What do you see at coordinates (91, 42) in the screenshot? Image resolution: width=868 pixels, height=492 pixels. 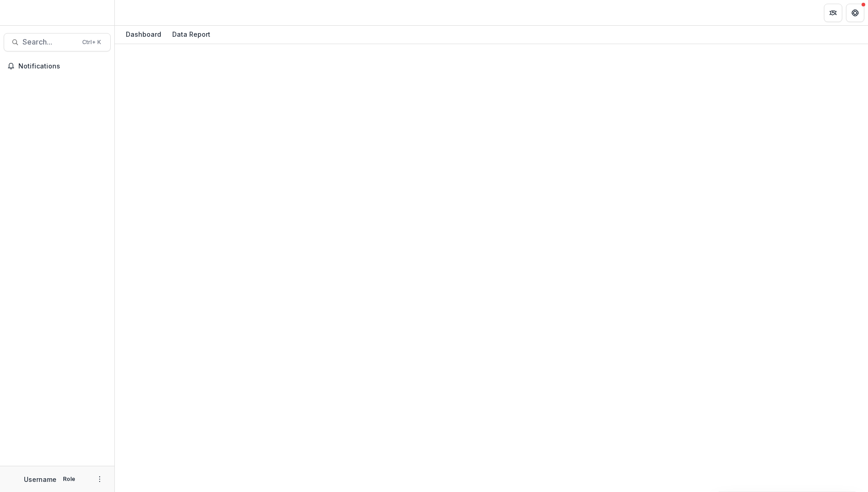 I see `div: Ctrl + K` at bounding box center [91, 42].